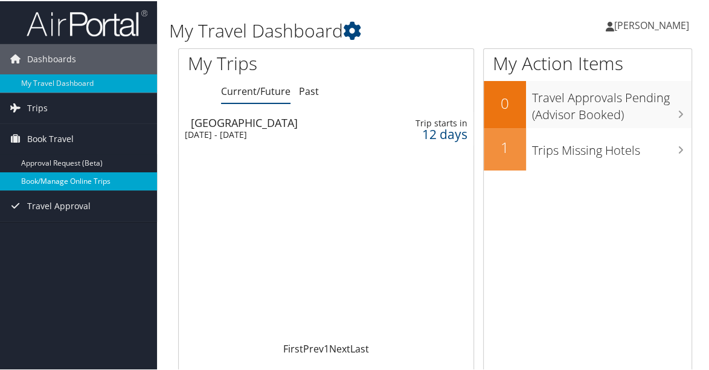 The width and height of the screenshot is (709, 370). Describe the element at coordinates (59, 205) in the screenshot. I see `span: Travel Approval` at that location.